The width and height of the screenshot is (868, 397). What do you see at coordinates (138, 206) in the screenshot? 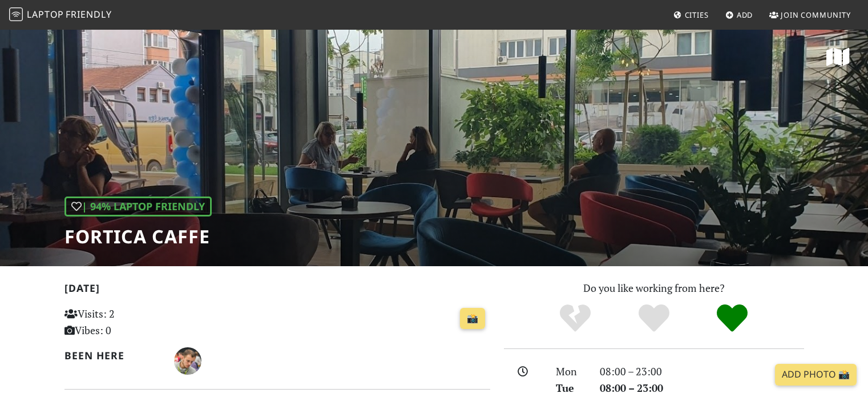
I see `div: | 94% Laptop Friendly` at bounding box center [138, 206].